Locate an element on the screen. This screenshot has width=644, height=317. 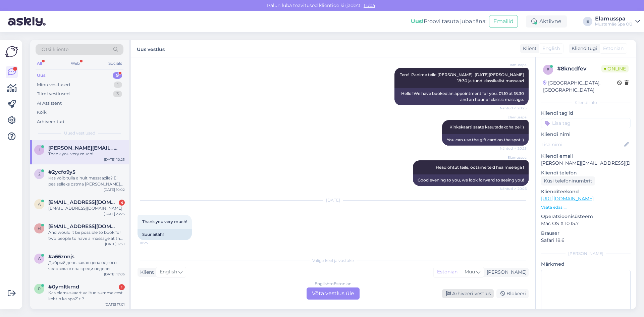
span: Estonian is located at coordinates (613, 48).